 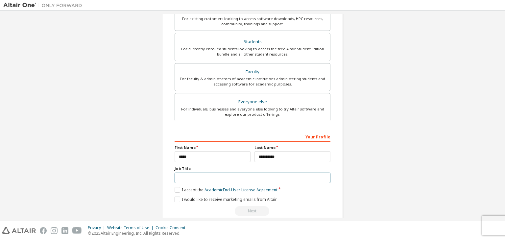 What do you see at coordinates (252, 169) in the screenshot?
I see `label: Job Title` at bounding box center [252, 169].